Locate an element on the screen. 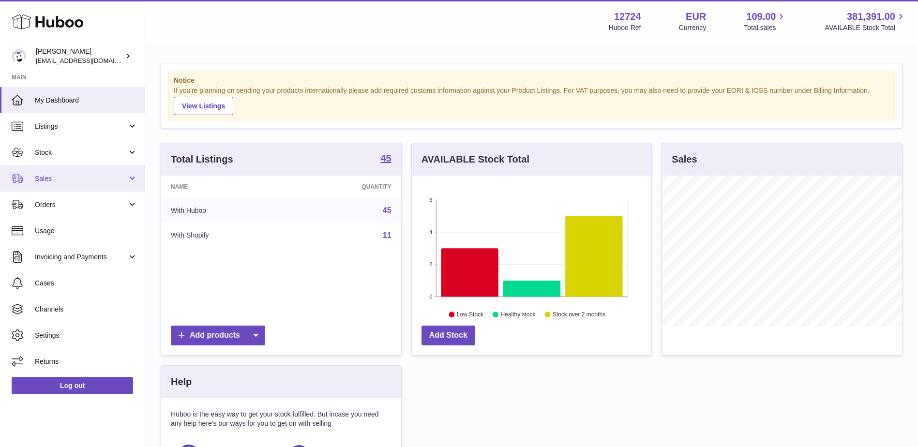 This screenshot has height=447, width=918. h3: AVAILABLE Stock Total is located at coordinates (475, 159).